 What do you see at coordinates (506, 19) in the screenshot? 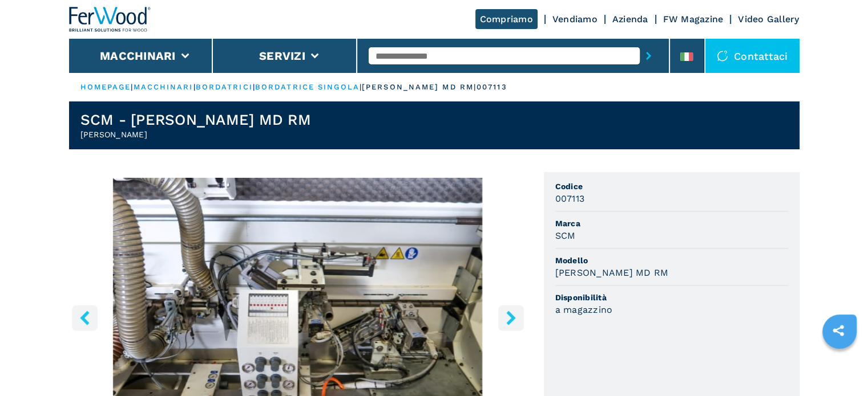
I see `a: Compriamo` at bounding box center [506, 19].